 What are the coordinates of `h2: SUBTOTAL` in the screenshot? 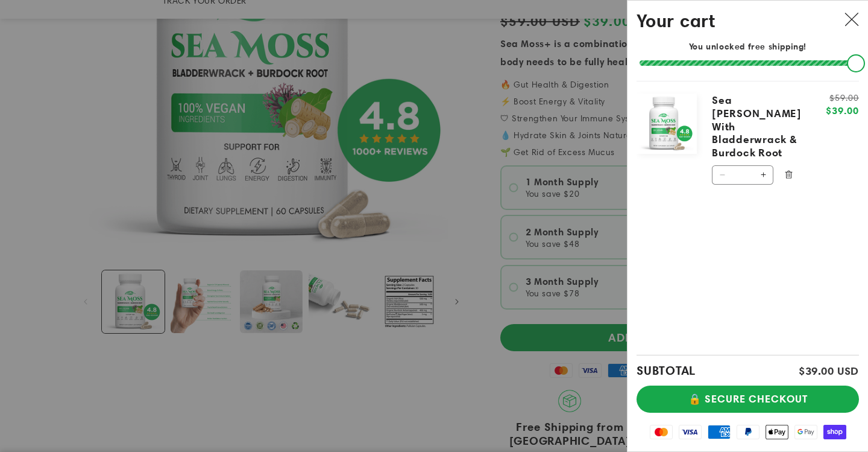 It's located at (666, 371).